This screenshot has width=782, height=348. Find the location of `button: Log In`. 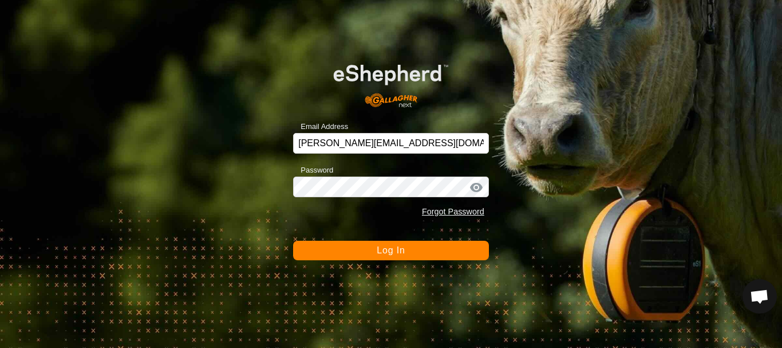

button: Log In is located at coordinates (391, 250).